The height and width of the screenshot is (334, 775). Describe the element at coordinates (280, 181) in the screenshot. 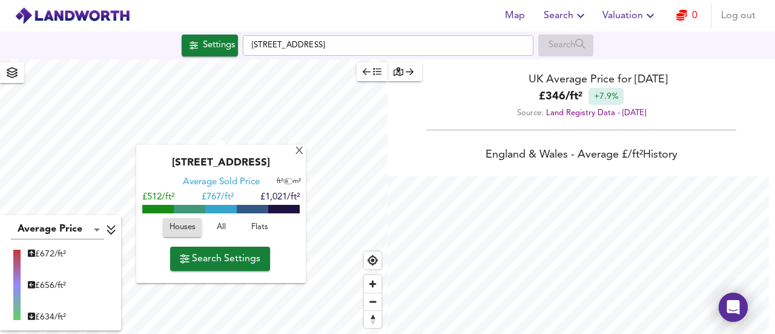

I see `span: ft²` at that location.